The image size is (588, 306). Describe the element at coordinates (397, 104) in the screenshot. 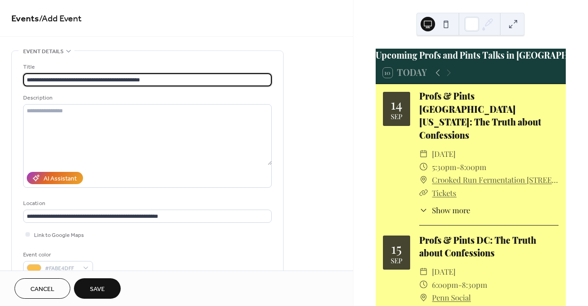

I see `div: 14` at that location.